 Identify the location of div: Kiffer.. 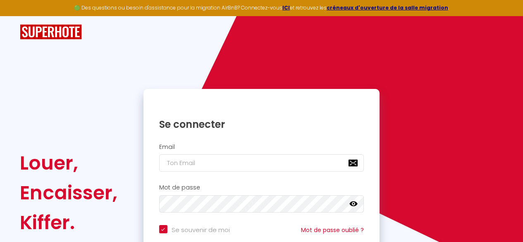
(69, 222).